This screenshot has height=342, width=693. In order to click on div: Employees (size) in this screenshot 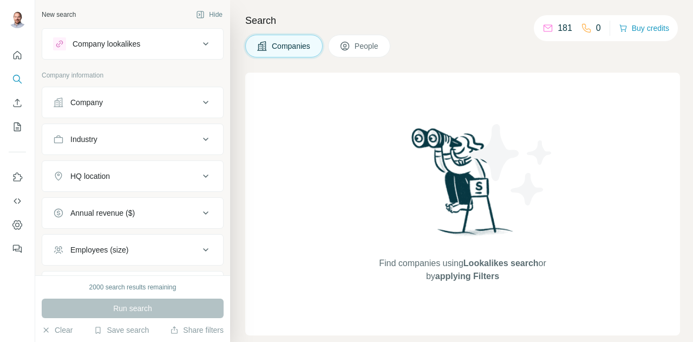, I will do `click(99, 250)`.